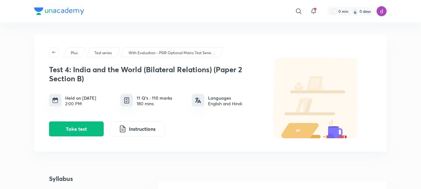 This screenshot has height=189, width=421. What do you see at coordinates (137, 129) in the screenshot?
I see `button: Instructions` at bounding box center [137, 129].